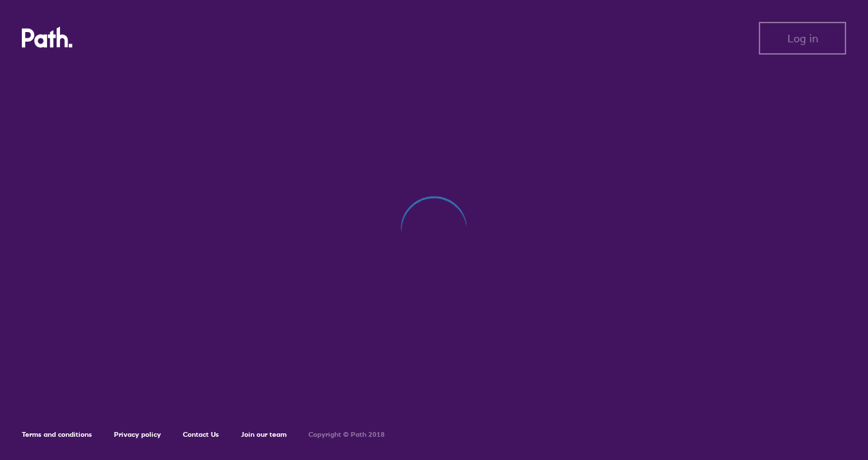 The width and height of the screenshot is (868, 460). Describe the element at coordinates (57, 434) in the screenshot. I see `a: Terms and conditions` at that location.